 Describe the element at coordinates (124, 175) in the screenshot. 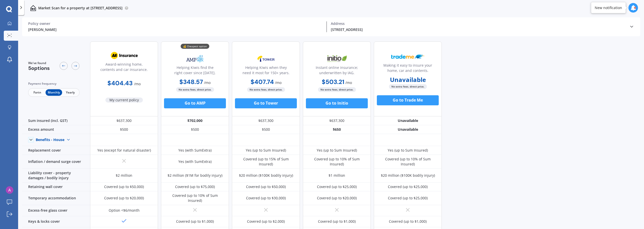

I see `div: $2 million` at that location.